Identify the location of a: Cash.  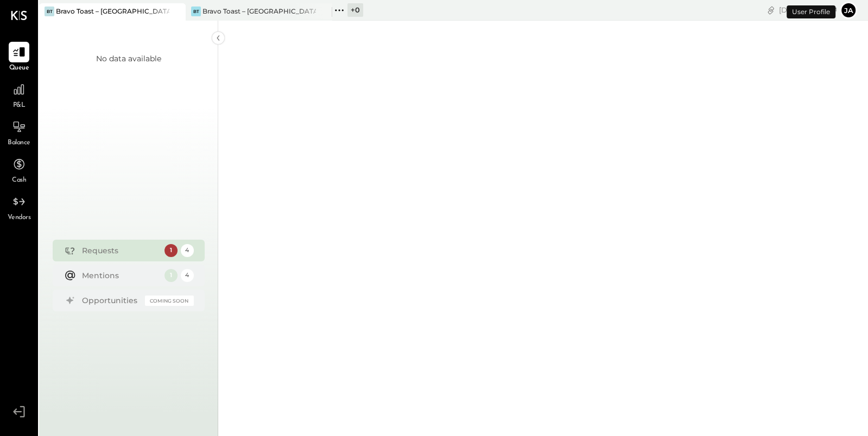
(19, 169).